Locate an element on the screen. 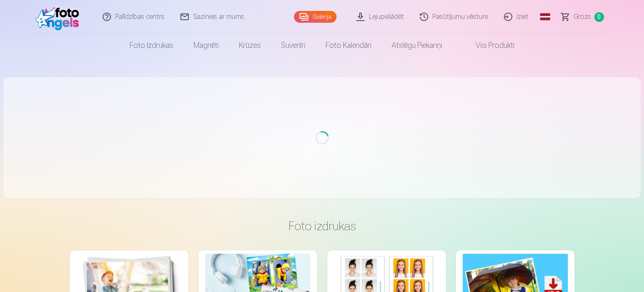 The height and width of the screenshot is (292, 644). a: Atslēgu piekariņi is located at coordinates (417, 45).